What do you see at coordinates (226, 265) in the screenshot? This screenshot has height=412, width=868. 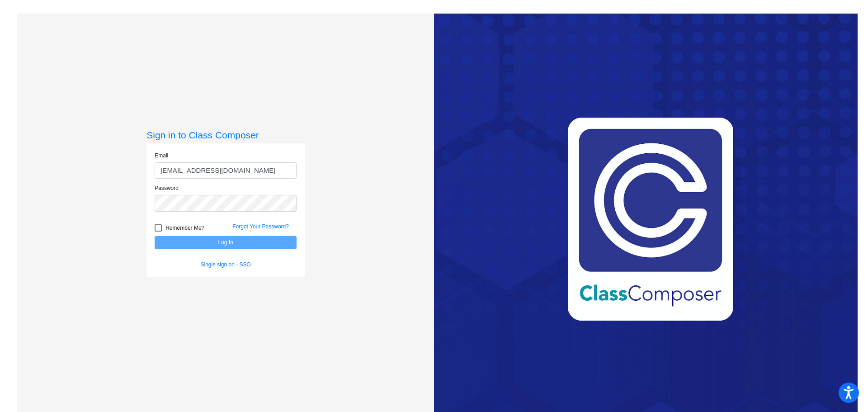 I see `a: Single sign on - SSO` at bounding box center [226, 265].